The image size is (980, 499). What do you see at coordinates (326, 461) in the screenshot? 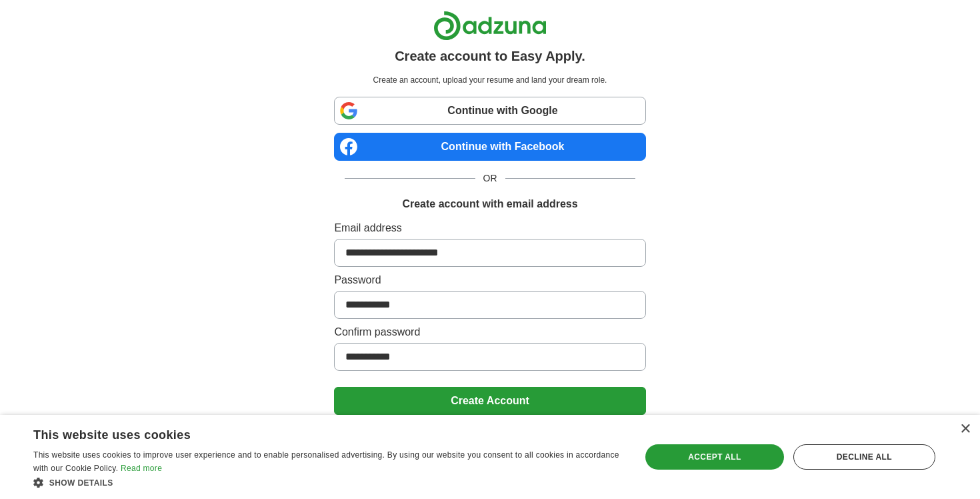
I see `span: This website uses cookies to improve user experience and to enable personalised advertising. By u...` at bounding box center [326, 461].